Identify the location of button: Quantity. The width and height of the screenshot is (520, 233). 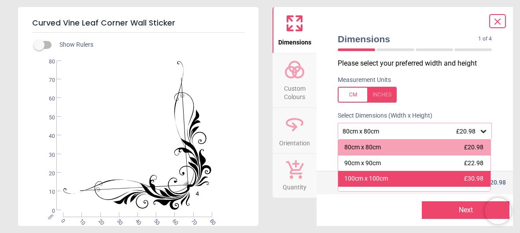
(295, 176).